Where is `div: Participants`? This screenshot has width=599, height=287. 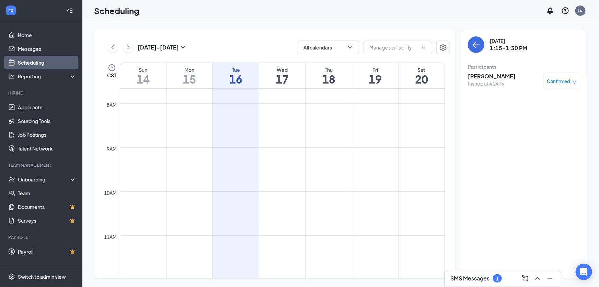
div: Participants is located at coordinates (524, 67).